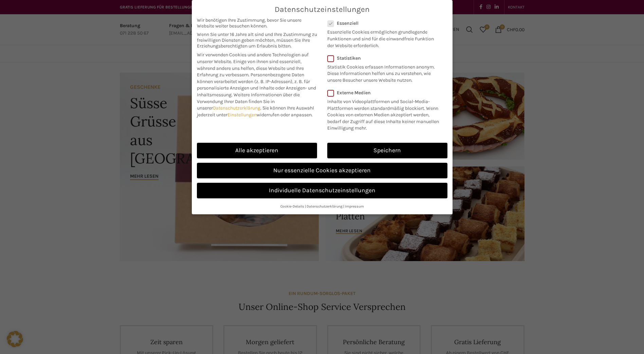 This screenshot has width=644, height=354. I want to click on label: Essenziell, so click(383, 23).